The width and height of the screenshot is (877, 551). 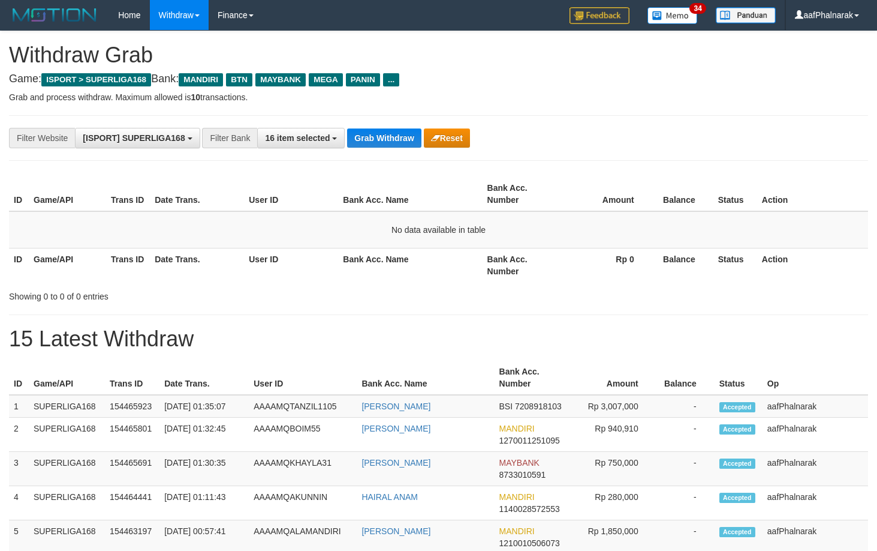 What do you see at coordinates (303, 503) in the screenshot?
I see `td: AAAAMQAKUNNIN` at bounding box center [303, 503].